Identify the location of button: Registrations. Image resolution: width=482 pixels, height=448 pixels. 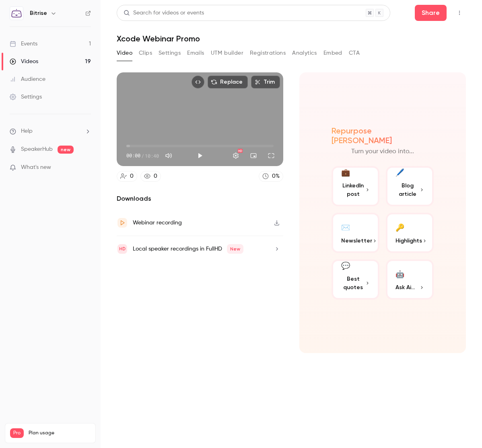
(267, 53).